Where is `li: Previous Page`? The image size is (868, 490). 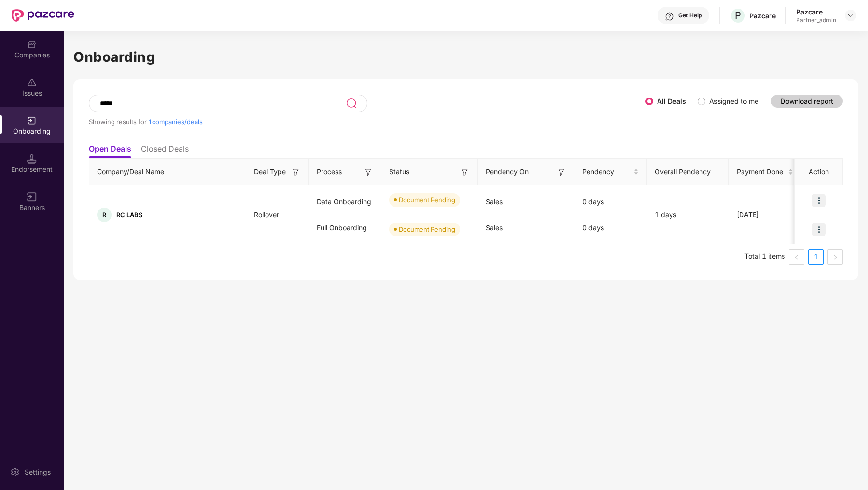
li: Previous Page is located at coordinates (797, 257).